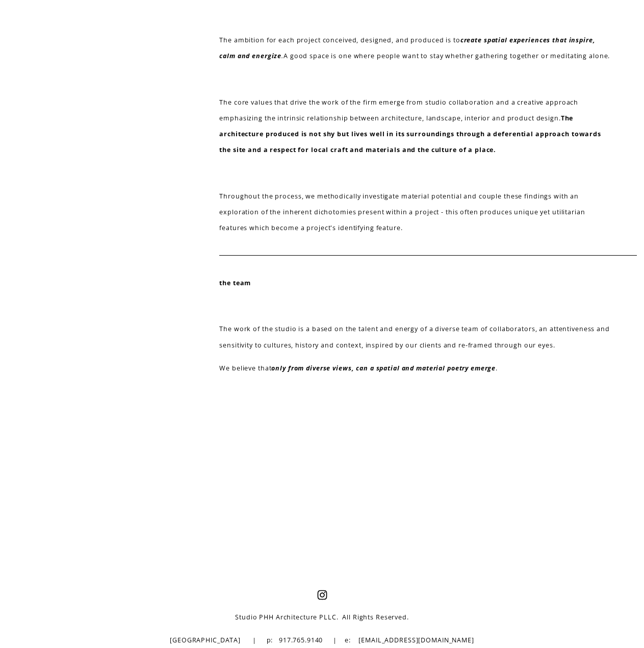 This screenshot has height=648, width=644. Describe the element at coordinates (235, 283) in the screenshot. I see `strong: the team` at that location.